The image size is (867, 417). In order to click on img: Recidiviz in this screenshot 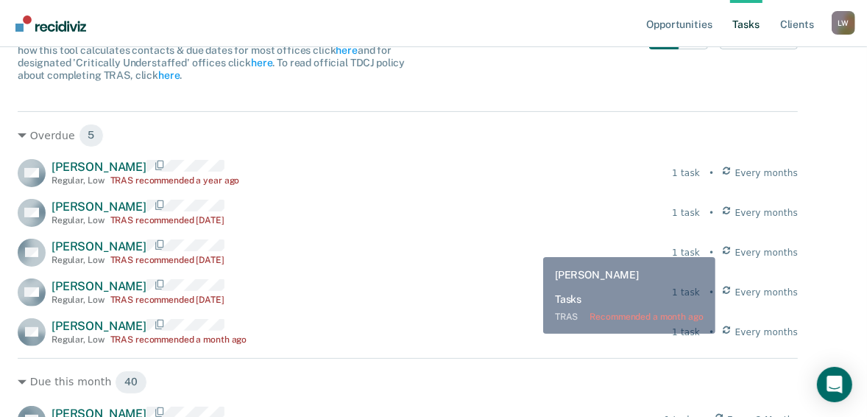, I will do `click(51, 24)`.